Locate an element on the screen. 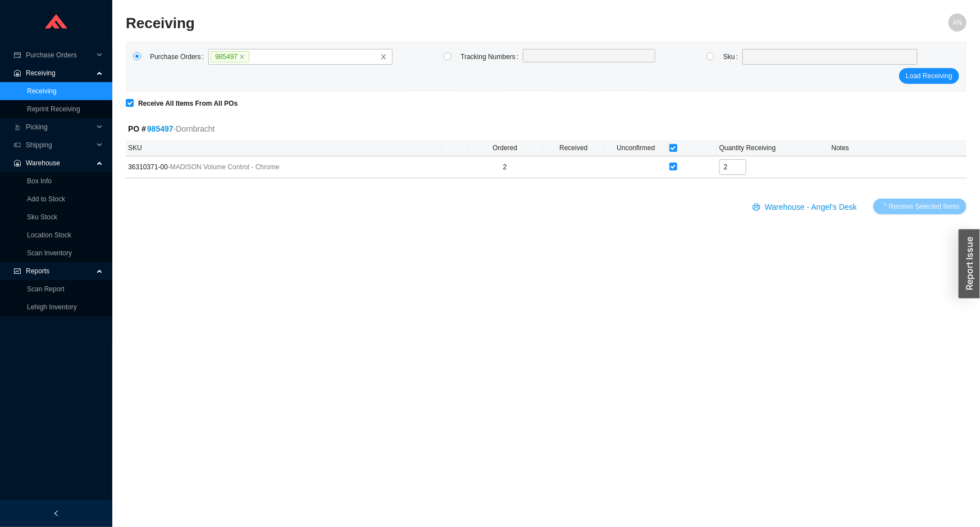 Image resolution: width=980 pixels, height=527 pixels. label: Tracking Numbers is located at coordinates (492, 57).